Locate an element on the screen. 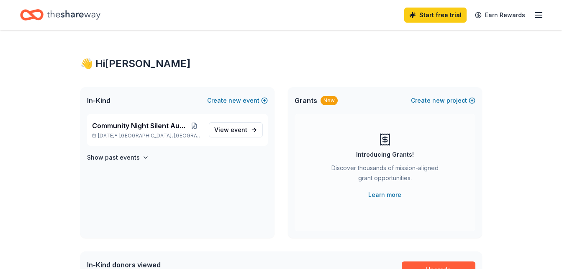  h4: Show past events is located at coordinates (113, 157).